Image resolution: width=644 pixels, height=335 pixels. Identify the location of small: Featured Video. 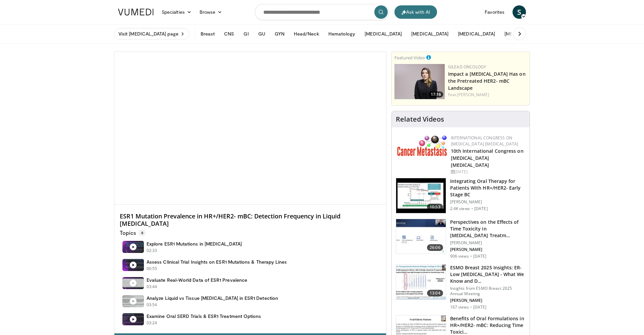
(410, 57).